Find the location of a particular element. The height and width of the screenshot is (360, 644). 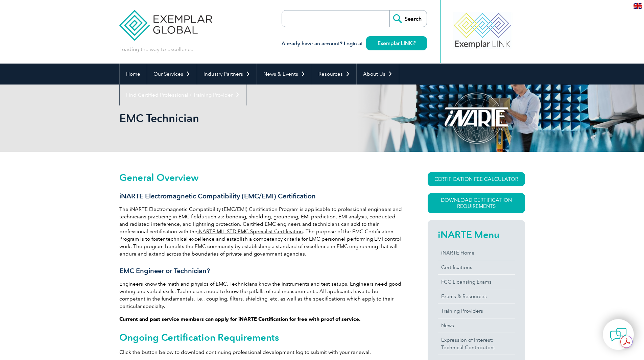

a: News is located at coordinates (476, 325).